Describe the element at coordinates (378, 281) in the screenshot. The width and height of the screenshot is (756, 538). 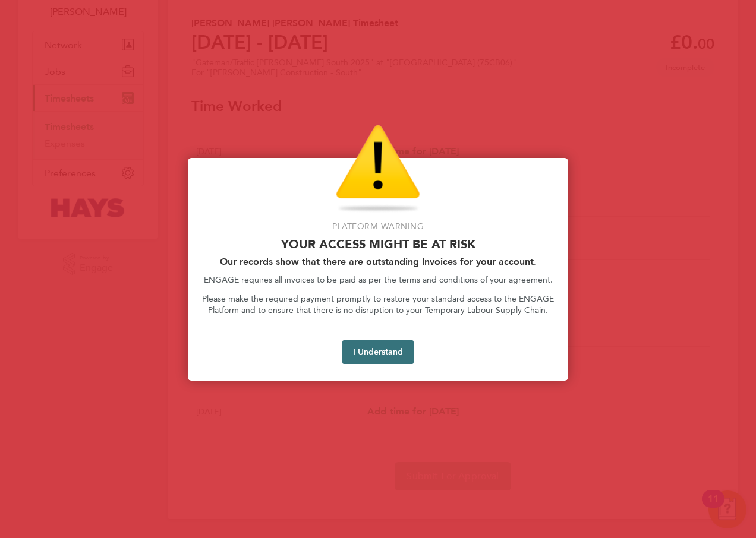
I see `p: ENGAGE requires all invoices to be paid as per the terms and conditions of your agreement.` at that location.